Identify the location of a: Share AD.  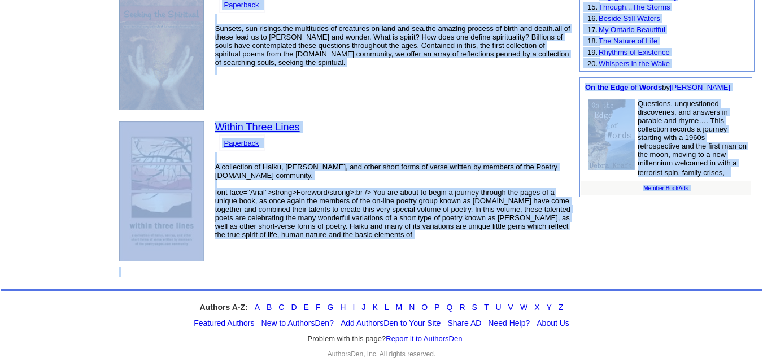
(464, 323).